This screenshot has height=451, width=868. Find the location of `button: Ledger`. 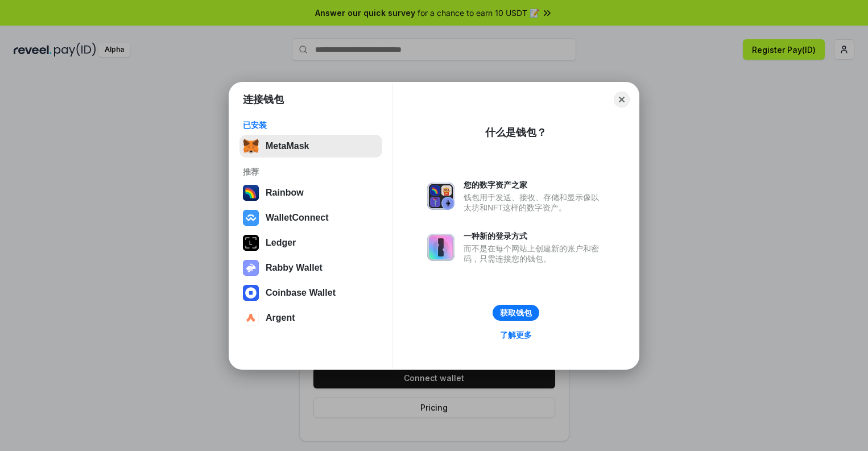

button: Ledger is located at coordinates (311, 242).